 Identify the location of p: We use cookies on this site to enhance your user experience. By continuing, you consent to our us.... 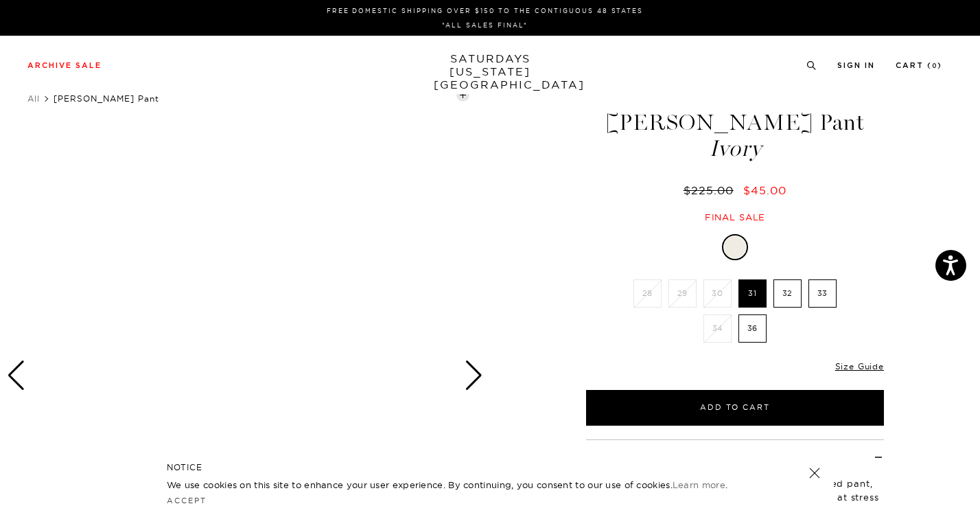
(465, 485).